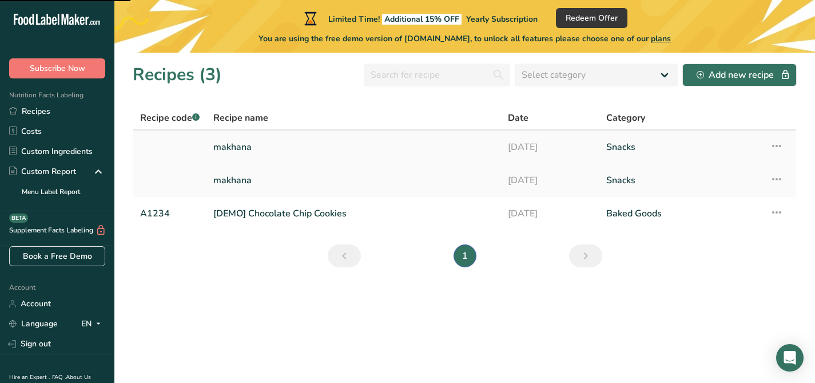  What do you see at coordinates (42, 171) in the screenshot?
I see `div: Custom Report` at bounding box center [42, 171].